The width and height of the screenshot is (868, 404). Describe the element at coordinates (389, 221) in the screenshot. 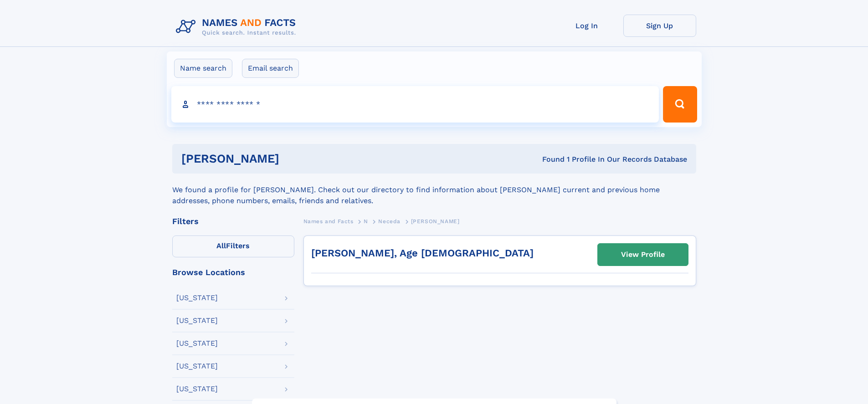

I see `a: Neceda` at that location.